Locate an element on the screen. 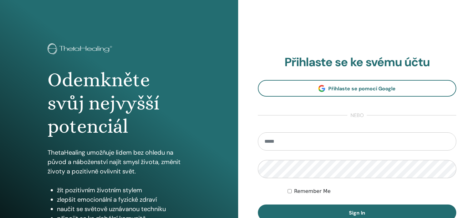 The image size is (476, 218). span: nebo is located at coordinates (357, 115).